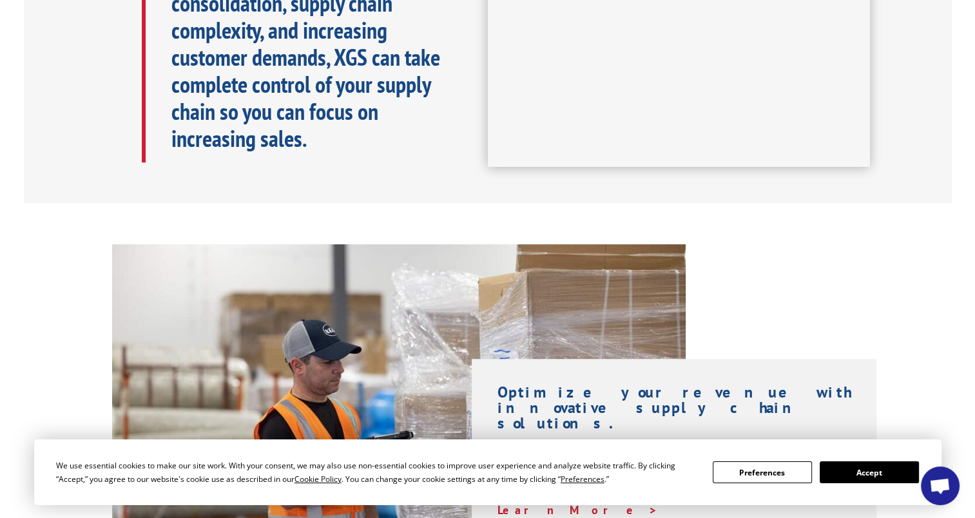 The height and width of the screenshot is (518, 975). Describe the element at coordinates (870, 473) in the screenshot. I see `button: Accept` at that location.